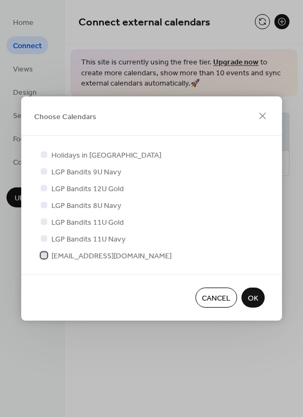 This screenshot has height=417, width=303. Describe the element at coordinates (88, 239) in the screenshot. I see `span: LGP Bandits 11U Navy` at that location.